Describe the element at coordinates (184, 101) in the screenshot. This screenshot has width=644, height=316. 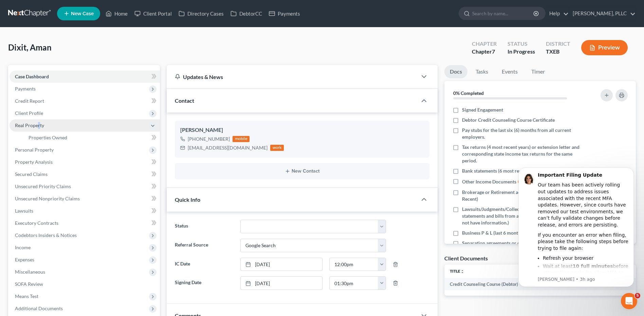
I see `span: Contact` at that location.